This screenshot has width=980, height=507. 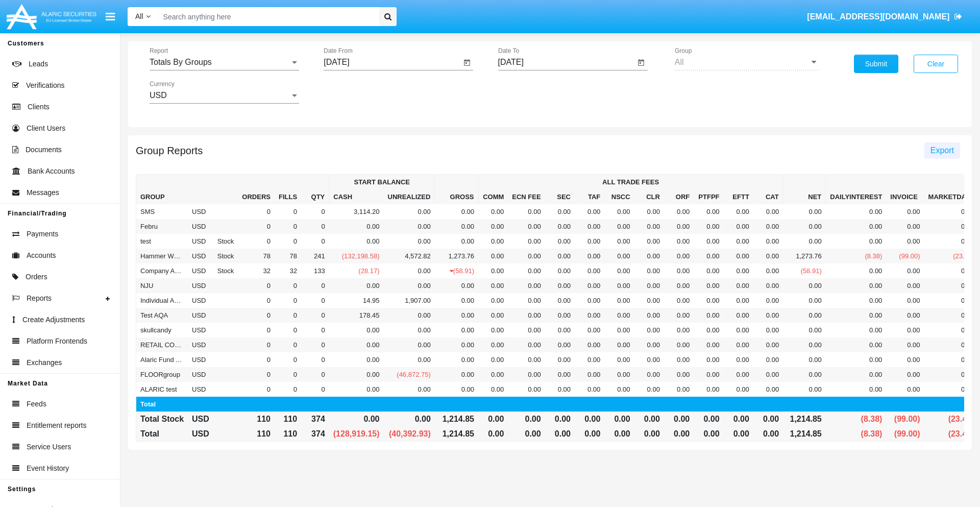 I want to click on td: NJU, so click(x=162, y=286).